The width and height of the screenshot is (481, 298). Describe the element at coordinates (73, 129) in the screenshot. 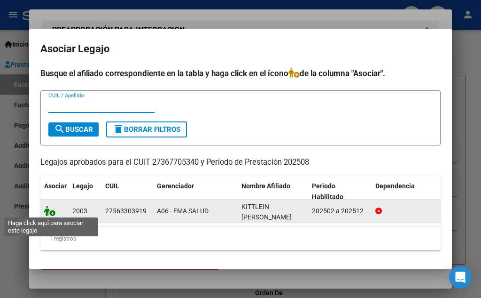

I see `button: Buscar` at that location.